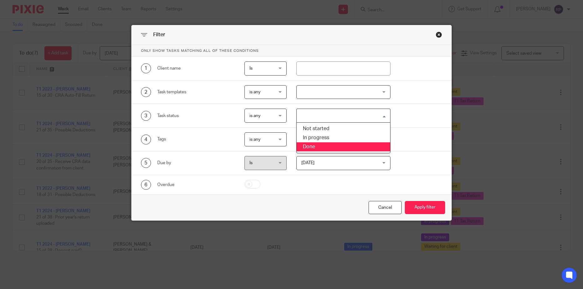 The height and width of the screenshot is (289, 583). Describe the element at coordinates (146, 92) in the screenshot. I see `div: 2` at that location.